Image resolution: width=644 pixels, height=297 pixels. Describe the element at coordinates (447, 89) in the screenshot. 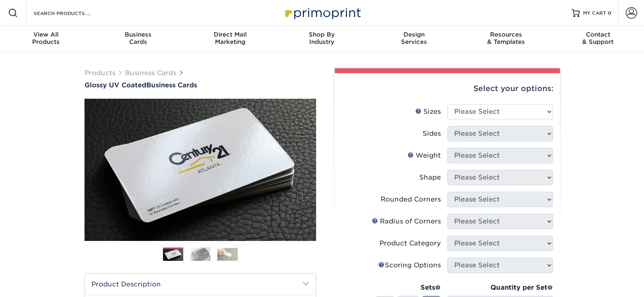

I see `div: Select your options:` at that location.